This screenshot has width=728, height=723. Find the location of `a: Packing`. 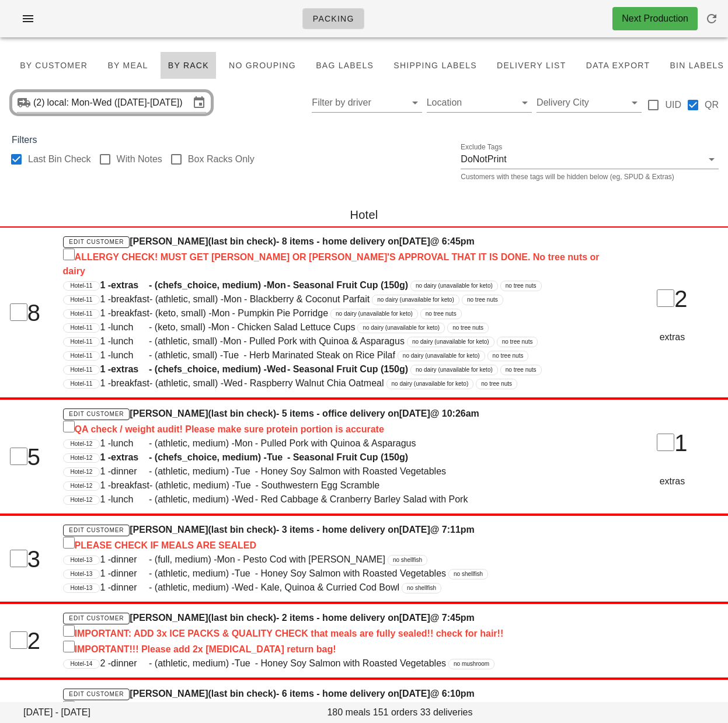

a: Packing is located at coordinates (333, 19).